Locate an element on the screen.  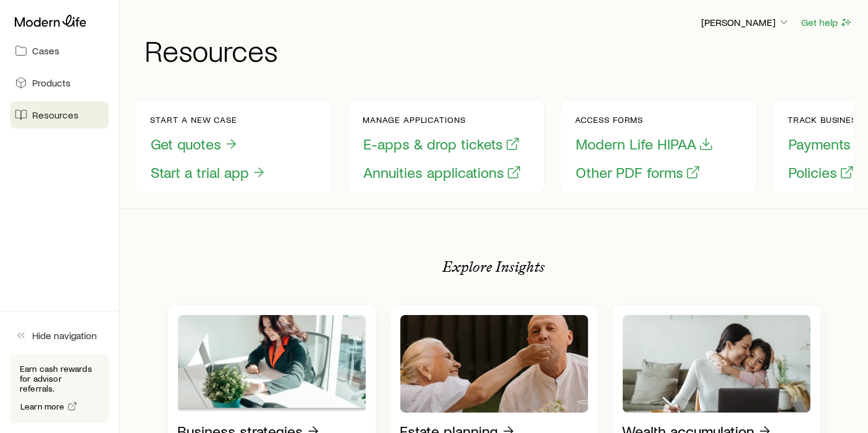
h1: Resources is located at coordinates (498, 50).